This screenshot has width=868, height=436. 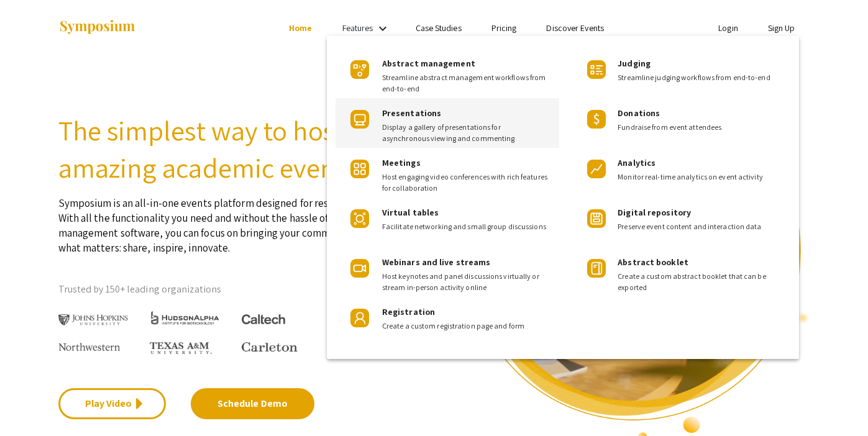 I want to click on span: Registration, so click(x=408, y=312).